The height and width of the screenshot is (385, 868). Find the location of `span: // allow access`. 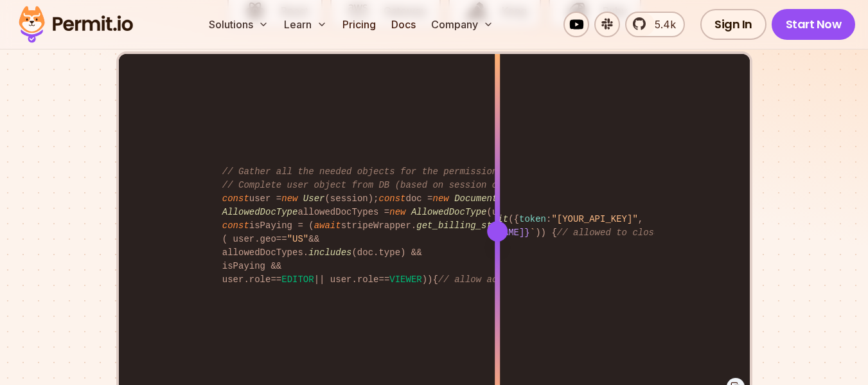

span: // allow access is located at coordinates (478, 279).